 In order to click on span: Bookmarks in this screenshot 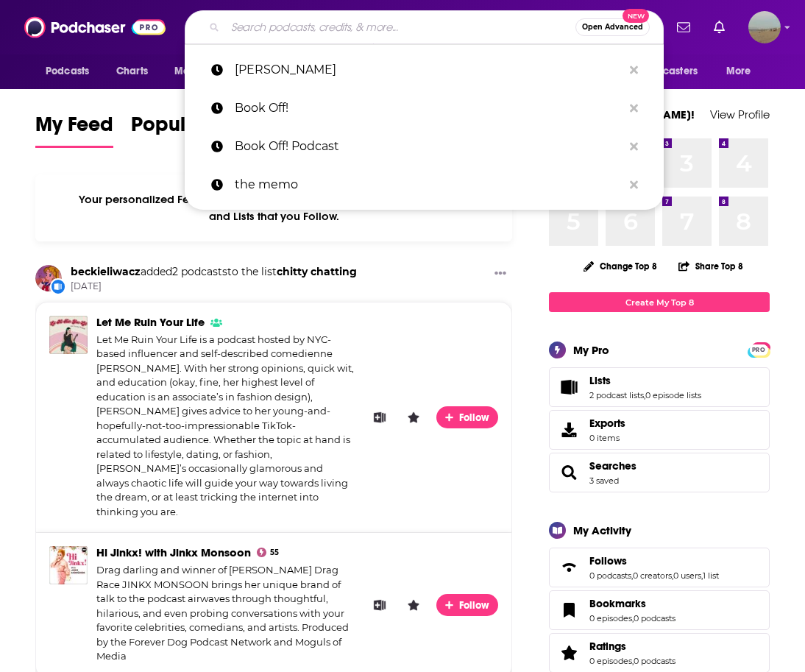, I will do `click(660, 610)`.